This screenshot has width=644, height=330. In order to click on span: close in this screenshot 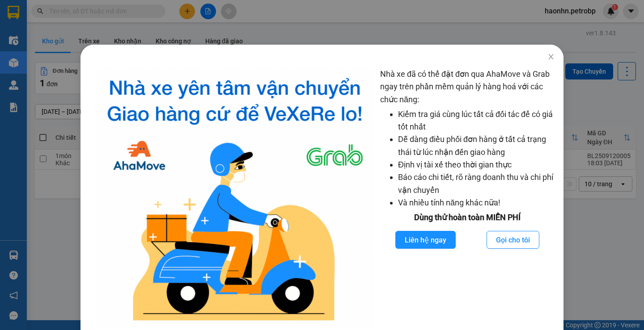, I will do `click(551, 56)`.